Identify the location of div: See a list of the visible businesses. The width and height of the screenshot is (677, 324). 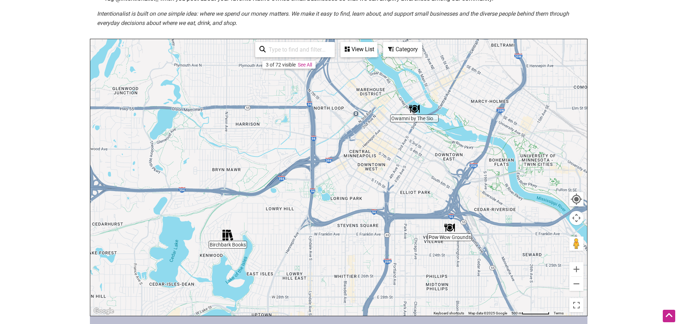
(359, 49).